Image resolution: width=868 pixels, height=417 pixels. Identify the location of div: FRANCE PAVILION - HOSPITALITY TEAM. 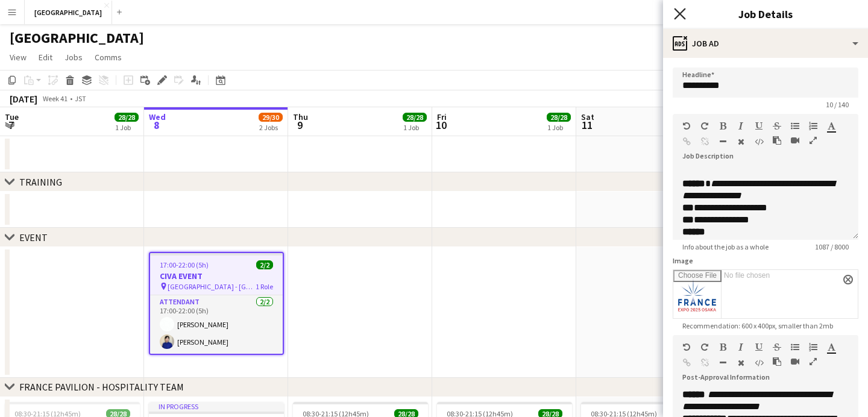
(102, 387).